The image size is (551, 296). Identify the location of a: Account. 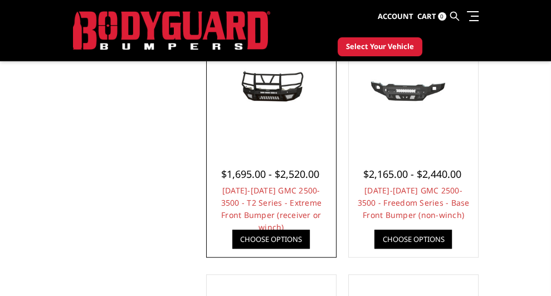
(396, 17).